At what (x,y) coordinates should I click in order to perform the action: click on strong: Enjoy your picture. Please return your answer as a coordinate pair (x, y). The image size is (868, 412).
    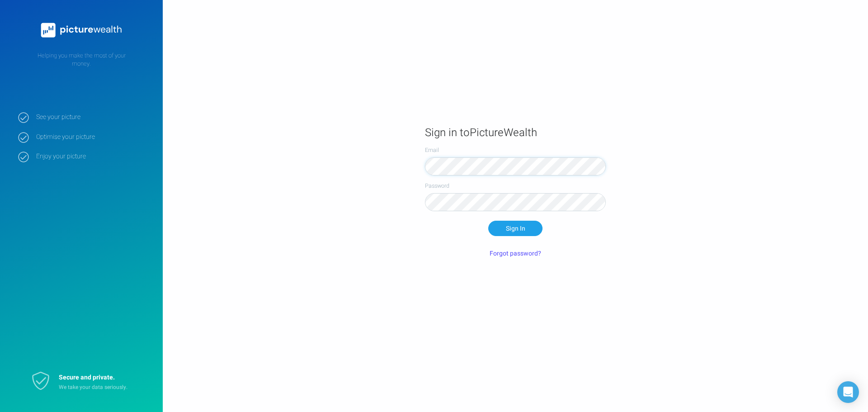
    Looking at the image, I should click on (93, 157).